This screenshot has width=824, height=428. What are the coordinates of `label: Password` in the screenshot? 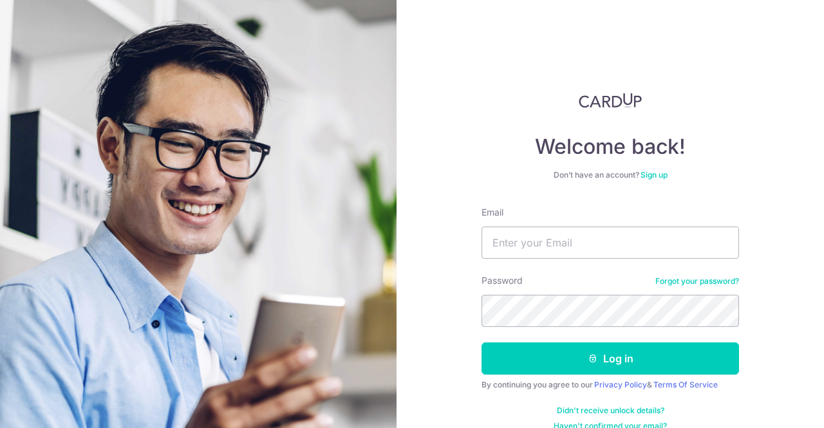 It's located at (502, 281).